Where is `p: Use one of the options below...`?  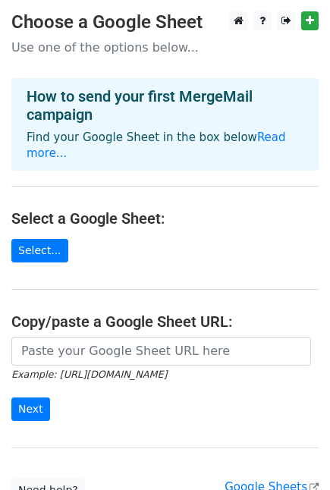
p: Use one of the options below... is located at coordinates (165, 47).